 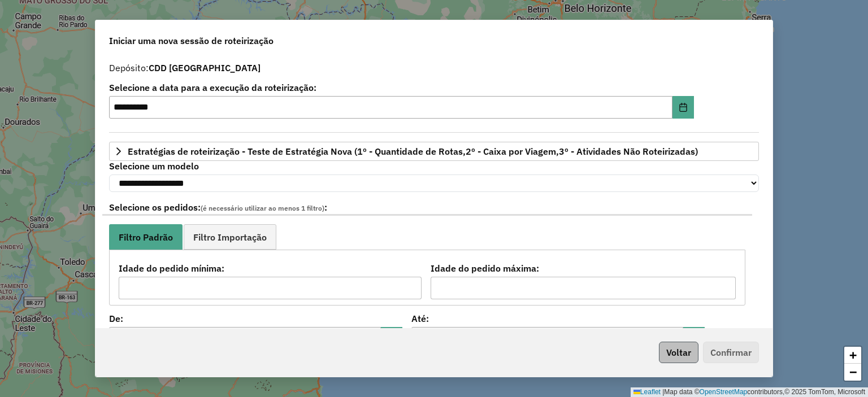 What do you see at coordinates (749, 392) in the screenshot?
I see `div: Map data © contributors,© 2025 TomTom, Microsoft` at bounding box center [749, 392].